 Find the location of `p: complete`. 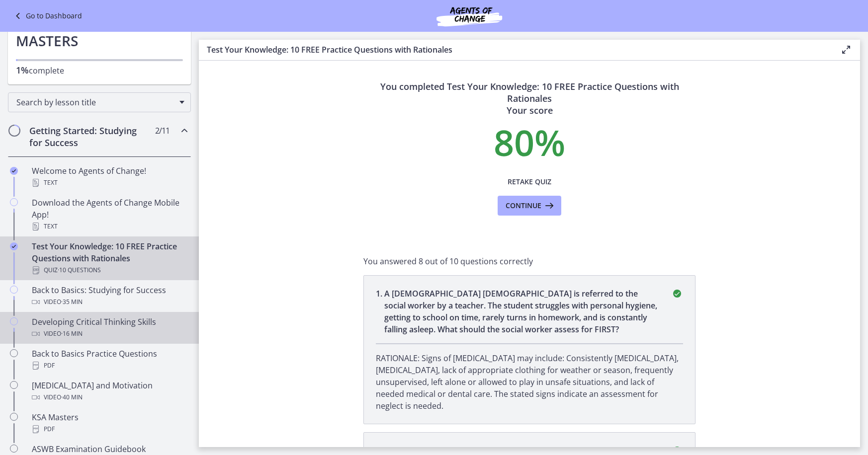

p: complete is located at coordinates (100, 70).